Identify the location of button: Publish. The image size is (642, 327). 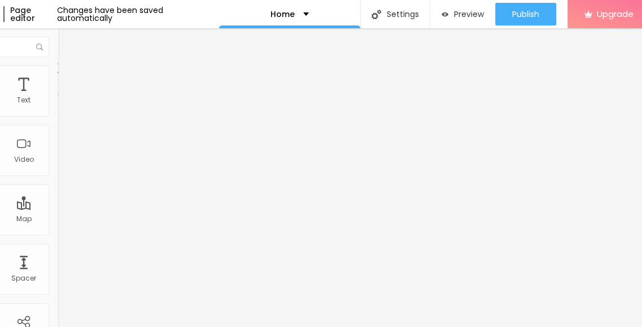
(526, 14).